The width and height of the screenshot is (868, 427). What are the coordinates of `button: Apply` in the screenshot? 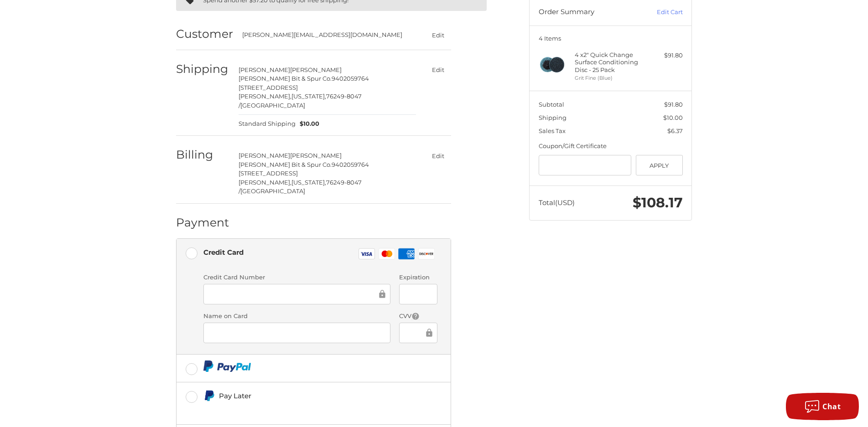 It's located at (659, 165).